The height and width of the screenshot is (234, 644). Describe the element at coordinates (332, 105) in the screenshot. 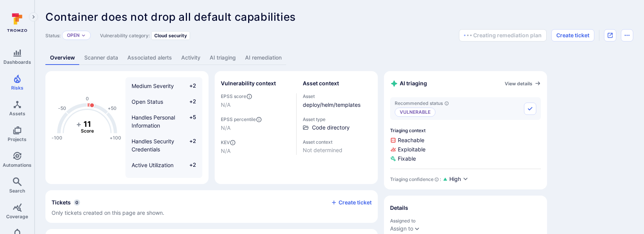

I see `a: deploy/helm/templates` at that location.